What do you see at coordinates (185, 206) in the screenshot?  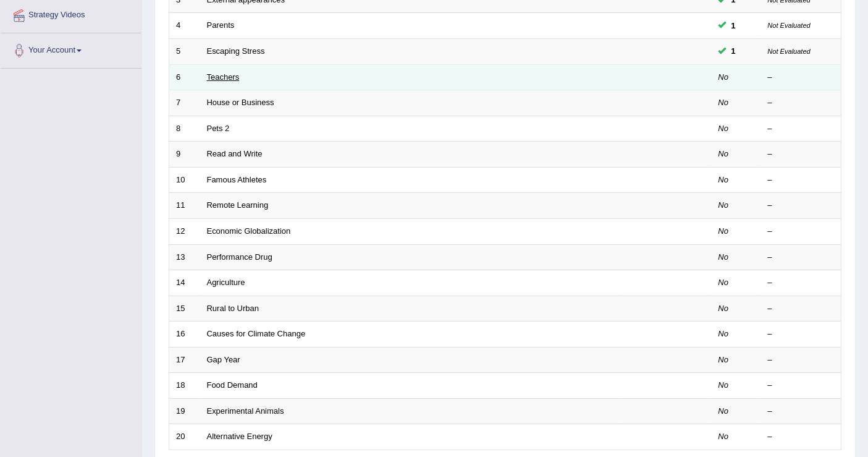 I see `td: 11` at bounding box center [185, 206].